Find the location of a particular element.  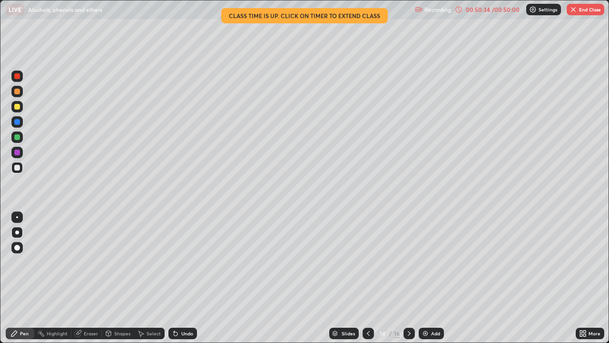

p: LIVE is located at coordinates (15, 10).